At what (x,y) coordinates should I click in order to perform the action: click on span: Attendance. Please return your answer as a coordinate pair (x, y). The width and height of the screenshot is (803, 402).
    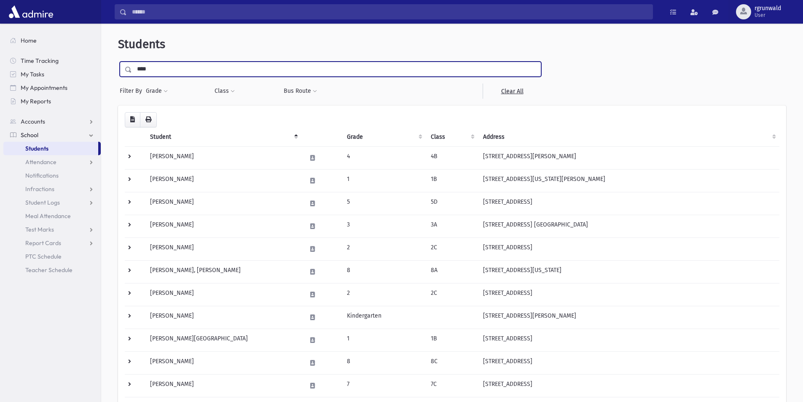
    Looking at the image, I should click on (41, 162).